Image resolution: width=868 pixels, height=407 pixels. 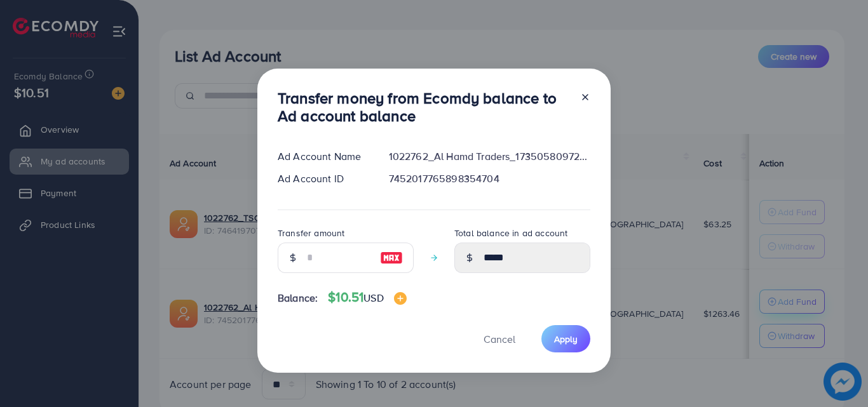 What do you see at coordinates (297, 298) in the screenshot?
I see `span: Balance:` at bounding box center [297, 298].